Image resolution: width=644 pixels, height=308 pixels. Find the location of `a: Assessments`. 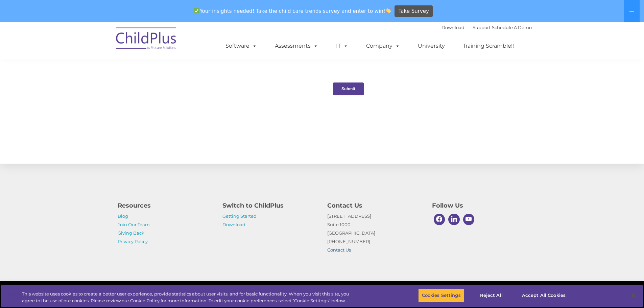

a: Assessments is located at coordinates (296, 46).